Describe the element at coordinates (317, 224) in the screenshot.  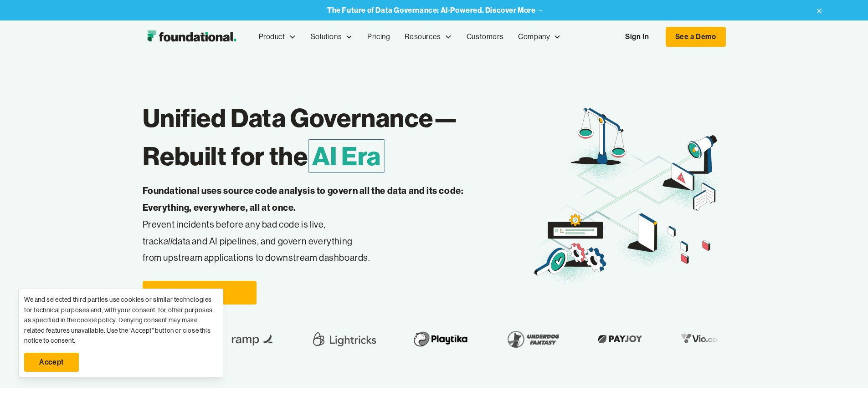
I see `p: Prevent incidents before any bad code is live, track data and AI pipelines, and govern everything...` at that location.